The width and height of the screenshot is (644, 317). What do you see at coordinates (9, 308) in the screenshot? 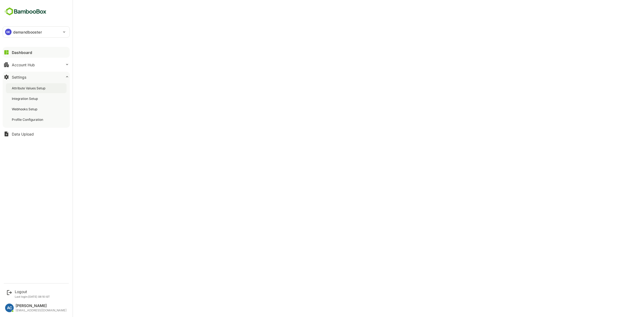
I see `div: AC` at bounding box center [9, 308].